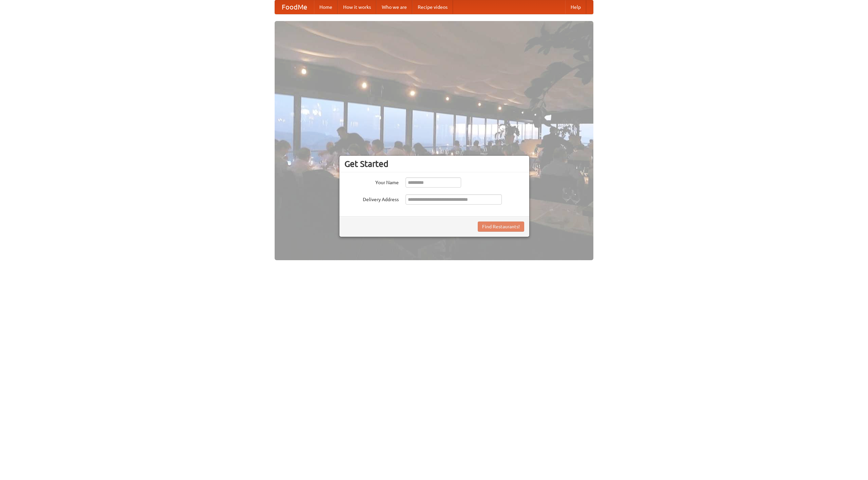  What do you see at coordinates (325, 7) in the screenshot?
I see `a: Home` at bounding box center [325, 7].